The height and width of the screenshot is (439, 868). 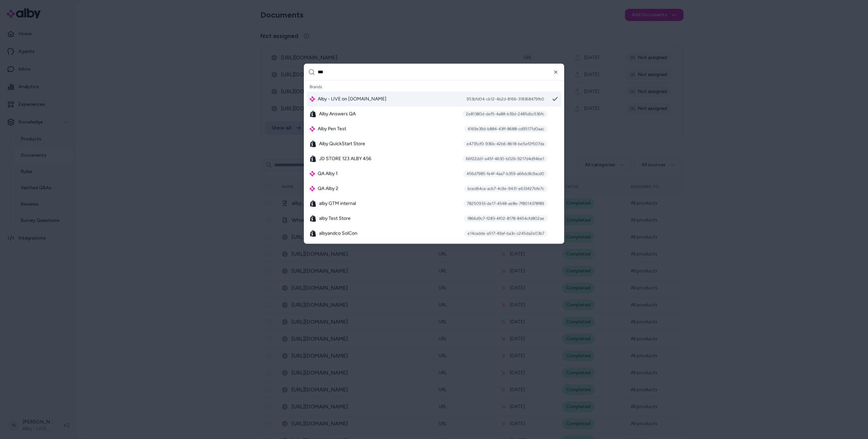 I want to click on span: alby Test Store, so click(x=335, y=218).